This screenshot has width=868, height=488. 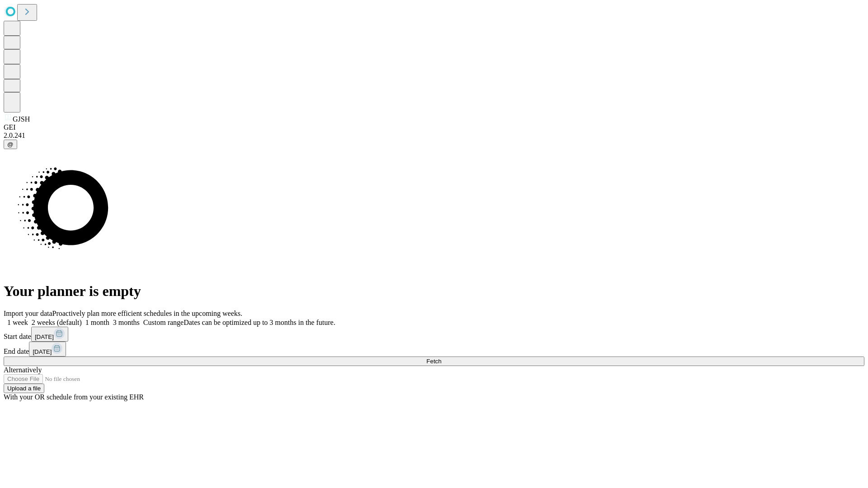 What do you see at coordinates (28, 313) in the screenshot?
I see `span: Import your data` at bounding box center [28, 313].